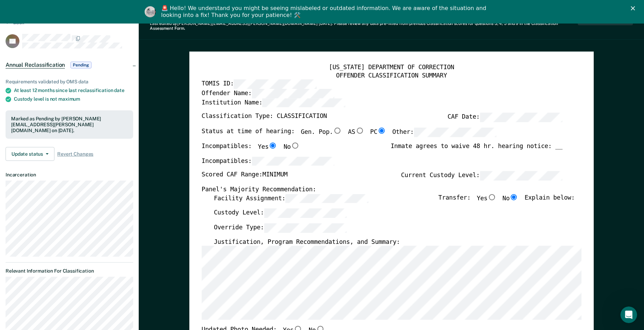 The width and height of the screenshot is (644, 330). Describe the element at coordinates (455, 133) in the screenshot. I see `input: Other:` at that location.